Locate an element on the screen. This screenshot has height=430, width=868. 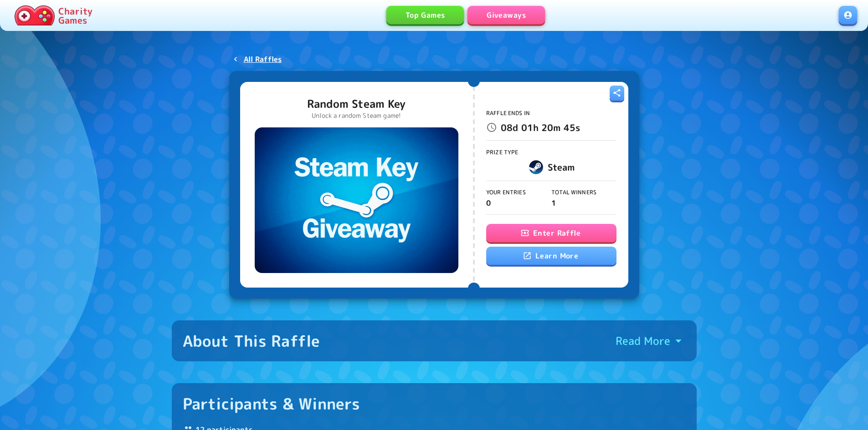
img: Random Steam Key is located at coordinates (356, 200).